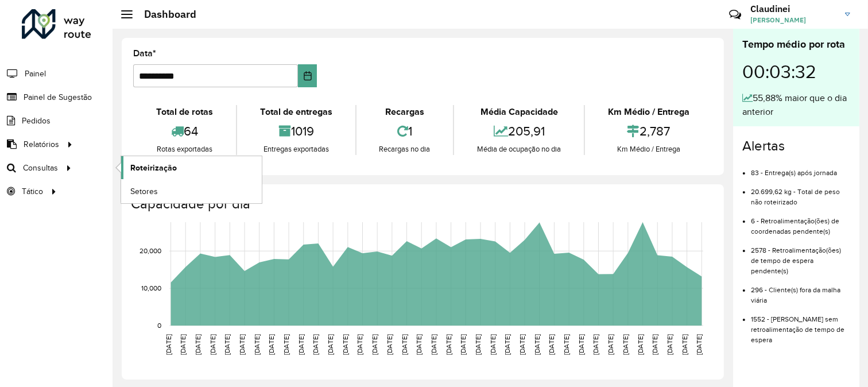 The width and height of the screenshot is (868, 387). I want to click on text: 10,000, so click(151, 288).